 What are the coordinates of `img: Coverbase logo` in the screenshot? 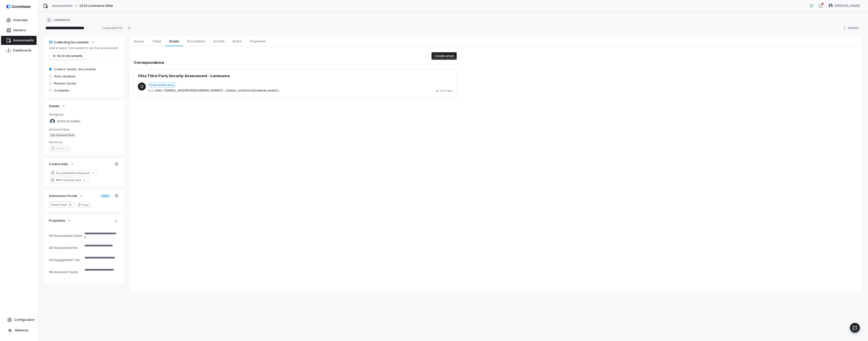 It's located at (18, 7).